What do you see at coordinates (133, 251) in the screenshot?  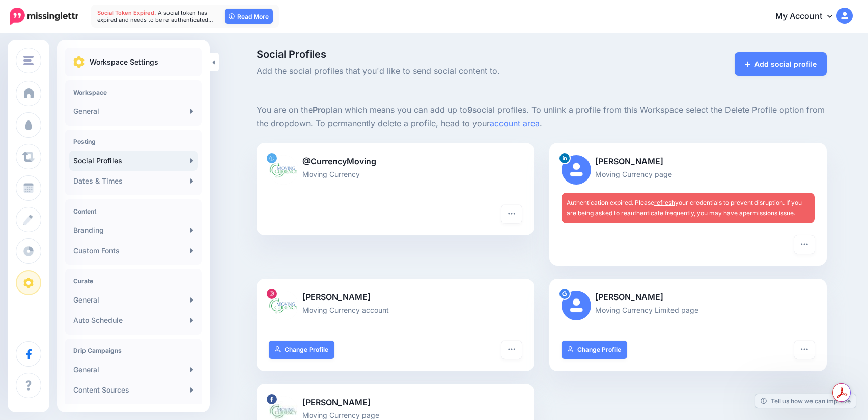 I see `a: Custom Fonts` at bounding box center [133, 251].